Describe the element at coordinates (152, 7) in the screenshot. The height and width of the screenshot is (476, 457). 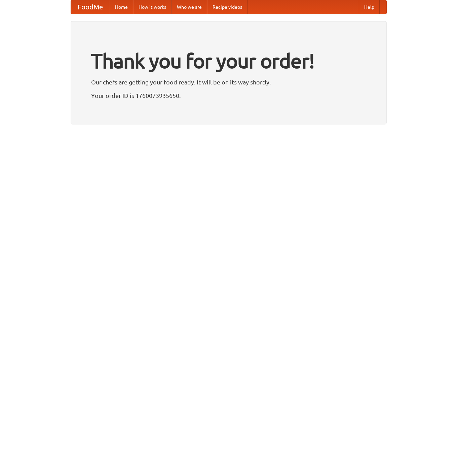
I see `a: How it works` at that location.